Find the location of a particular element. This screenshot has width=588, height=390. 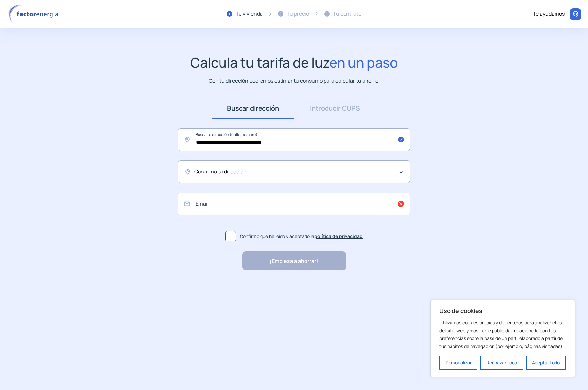

div: Te ayudamos is located at coordinates (549, 14).